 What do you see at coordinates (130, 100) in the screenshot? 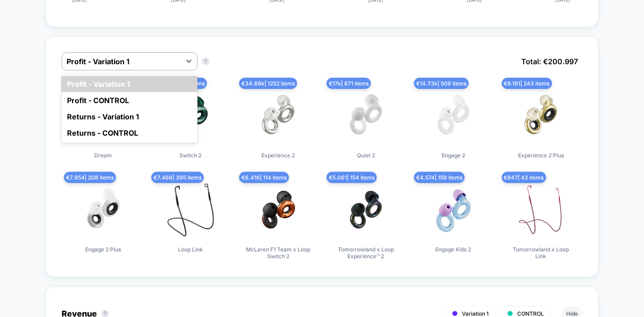
I see `div: Profit - CONTROL` at bounding box center [130, 100].